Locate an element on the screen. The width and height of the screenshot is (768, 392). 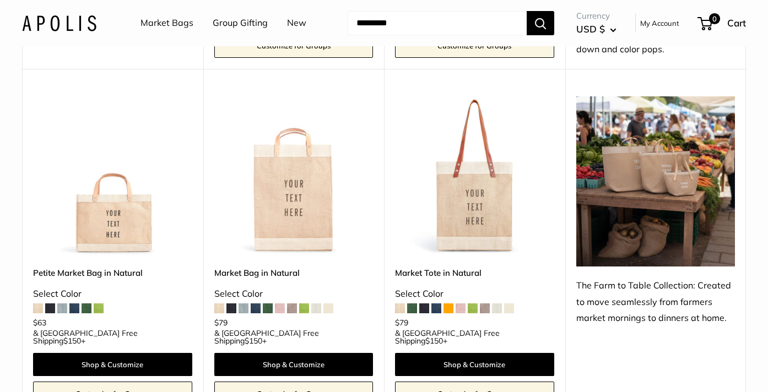
a: My Account is located at coordinates (659, 23).